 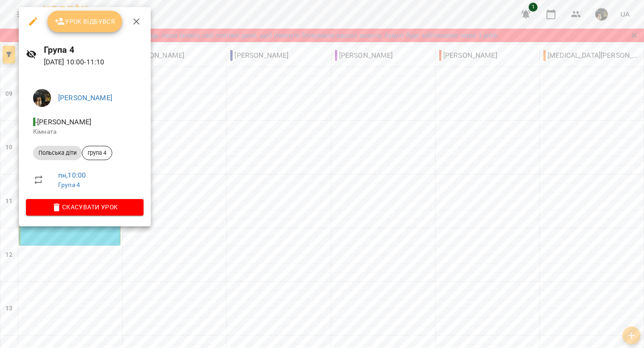 I want to click on img: 5701ce26c8a38a6089bfb9008418fba1.jpg, so click(x=42, y=98).